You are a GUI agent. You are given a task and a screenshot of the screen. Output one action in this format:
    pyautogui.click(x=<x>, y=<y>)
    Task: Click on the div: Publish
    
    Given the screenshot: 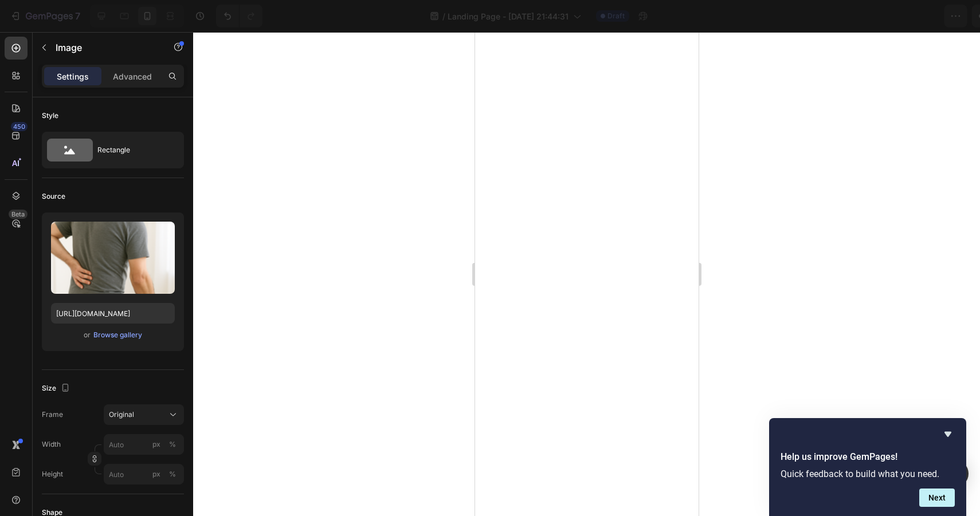 What is the action you would take?
    pyautogui.click(x=928, y=16)
    